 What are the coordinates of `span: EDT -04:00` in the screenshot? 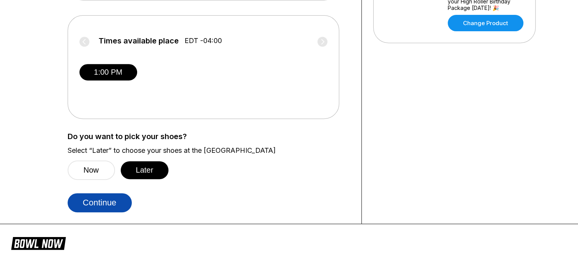 It's located at (203, 41).